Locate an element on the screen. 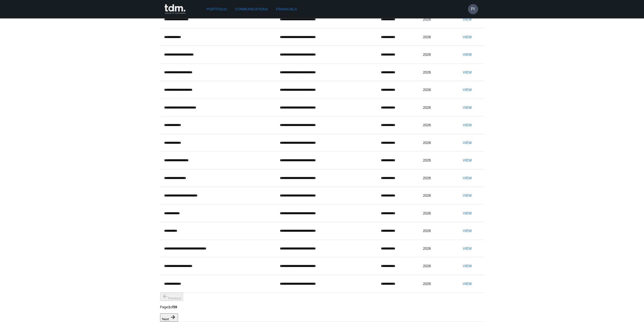  a: Communications is located at coordinates (251, 9).